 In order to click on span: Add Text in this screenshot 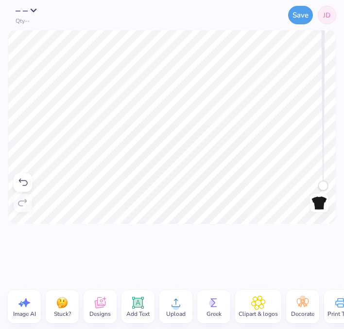, I will do `click(138, 314)`.